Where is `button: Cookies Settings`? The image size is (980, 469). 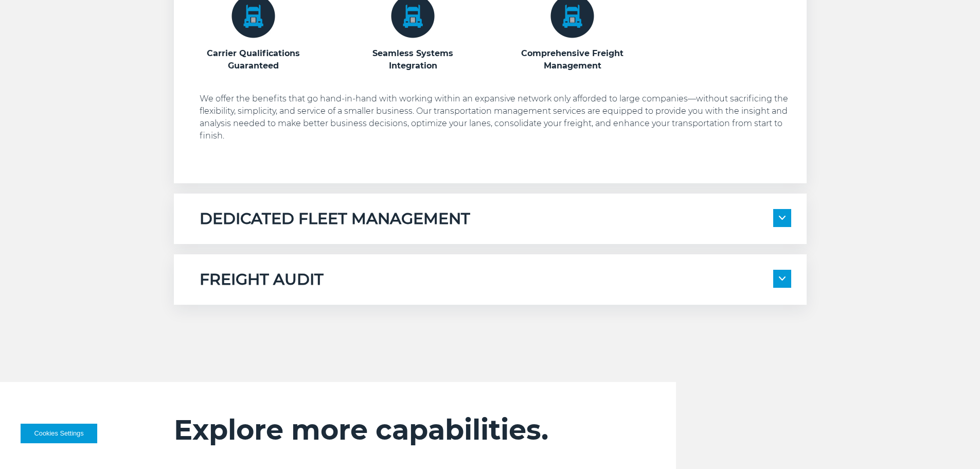
button: Cookies Settings is located at coordinates (59, 433).